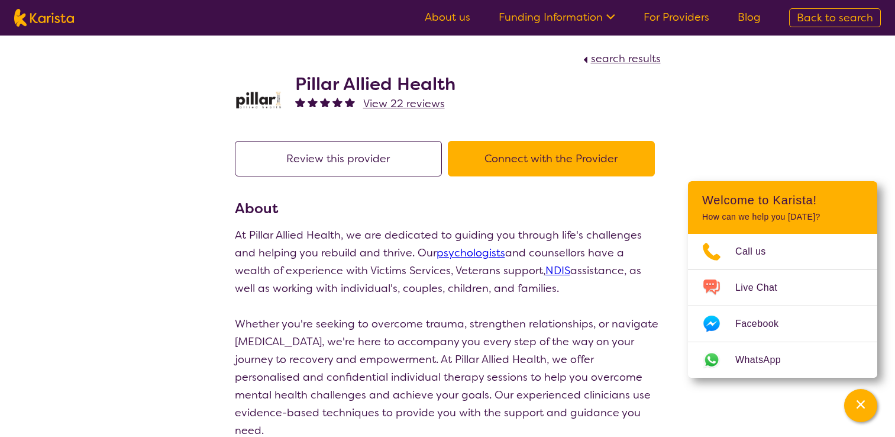  What do you see at coordinates (783, 279) in the screenshot?
I see `div: Channel Menu` at bounding box center [783, 279].